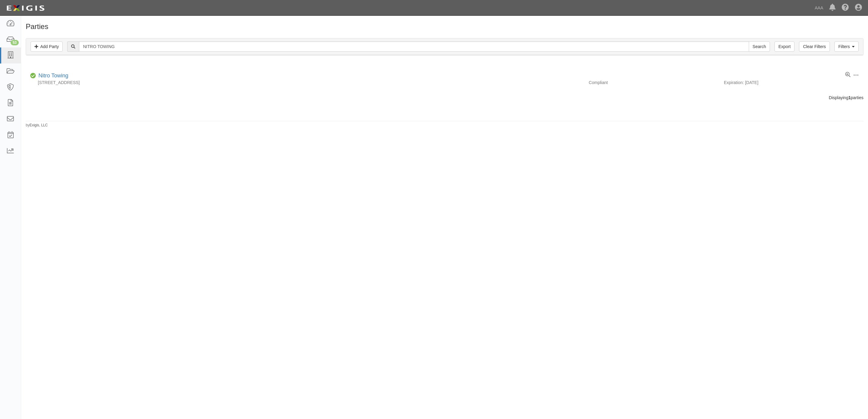 The width and height of the screenshot is (868, 419). Describe the element at coordinates (445, 27) in the screenshot. I see `h1: Parties` at that location.